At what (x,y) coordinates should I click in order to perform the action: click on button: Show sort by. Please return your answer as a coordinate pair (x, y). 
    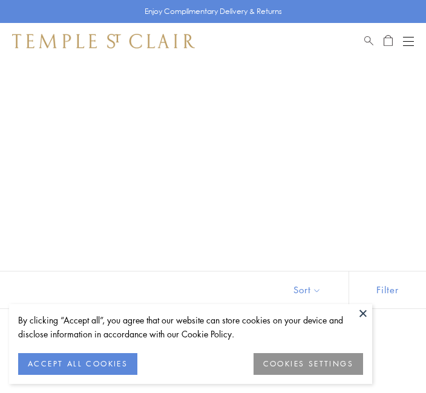
    Looking at the image, I should click on (307, 290).